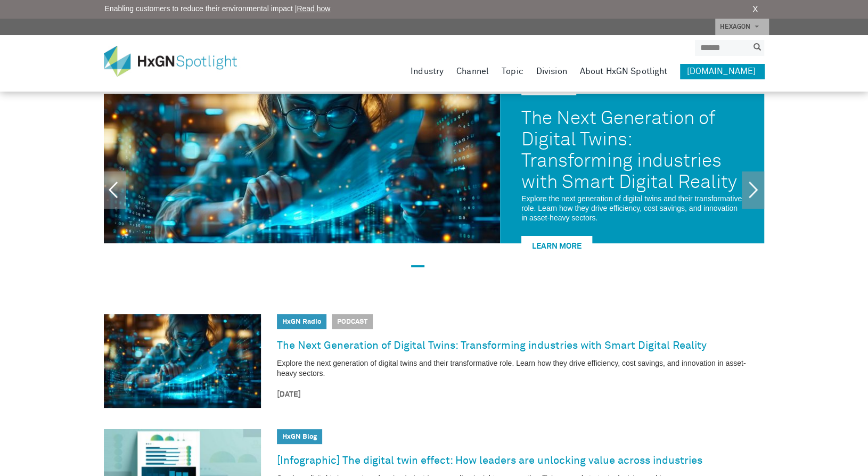  Describe the element at coordinates (512, 71) in the screenshot. I see `a: Topic` at that location.